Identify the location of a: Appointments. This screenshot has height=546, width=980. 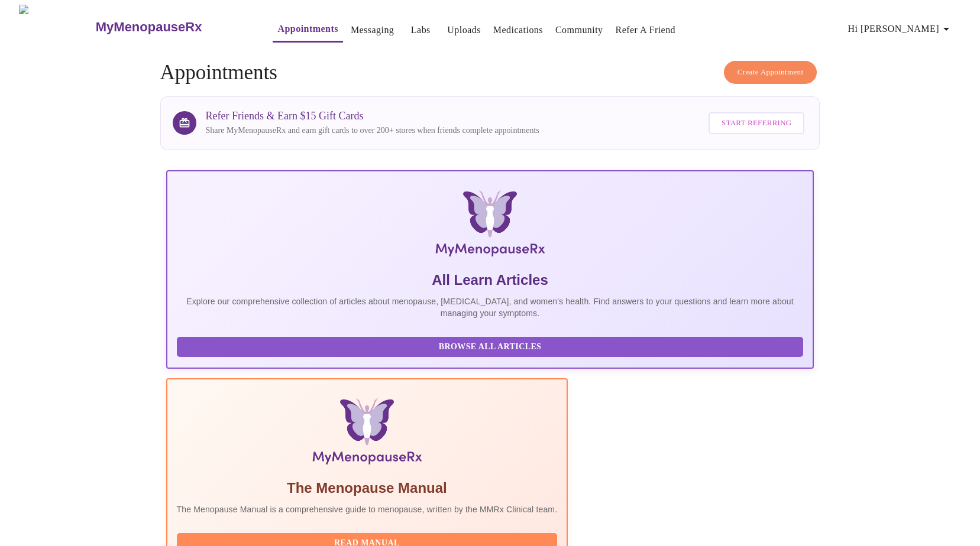
(308, 29).